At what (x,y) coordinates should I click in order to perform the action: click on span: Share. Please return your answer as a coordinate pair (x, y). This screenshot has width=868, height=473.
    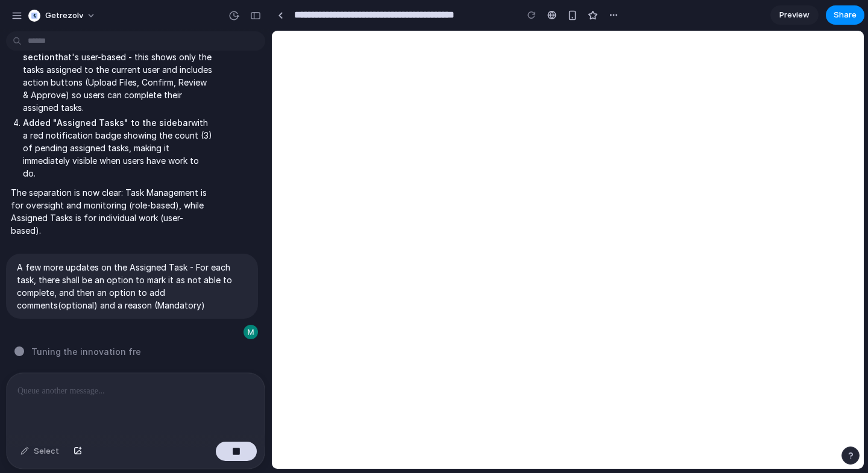
    Looking at the image, I should click on (845, 15).